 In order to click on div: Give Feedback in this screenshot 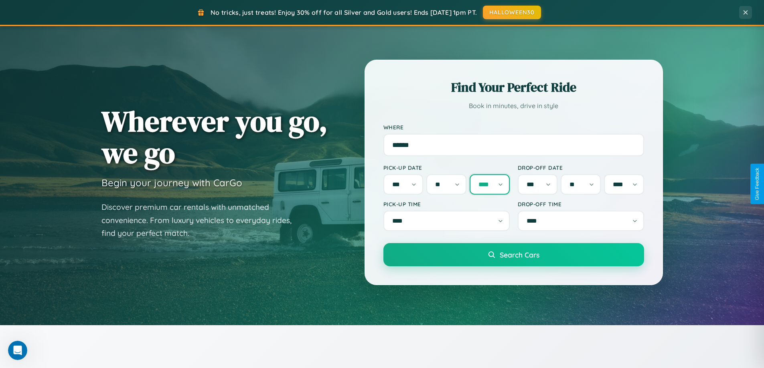, I will do `click(757, 184)`.